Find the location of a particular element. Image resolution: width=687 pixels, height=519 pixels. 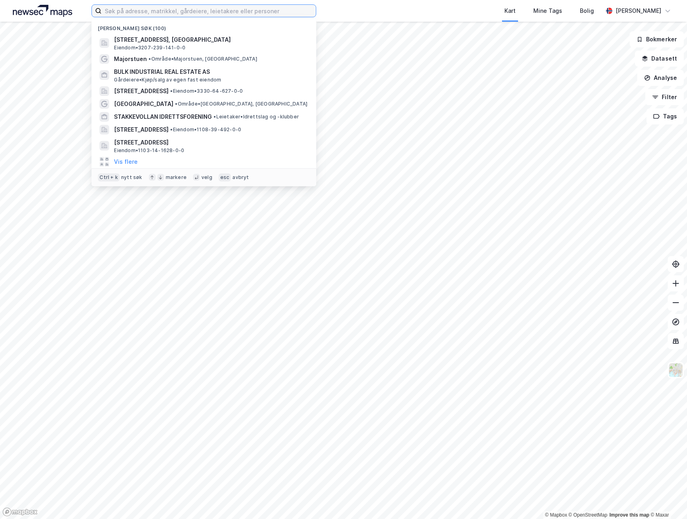

div: esc is located at coordinates (225, 177).